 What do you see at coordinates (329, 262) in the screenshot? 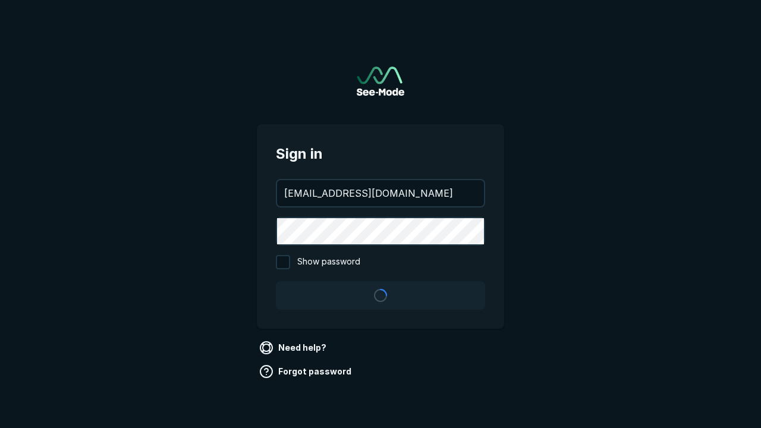
I see `span: Show password` at bounding box center [329, 262].